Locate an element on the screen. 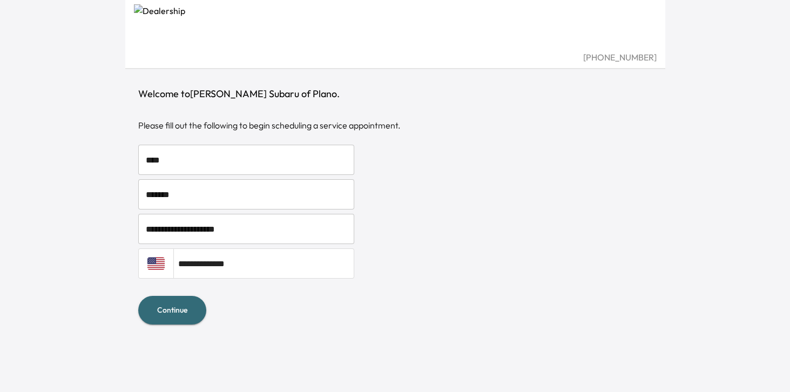  img: Dealership is located at coordinates (395, 28).